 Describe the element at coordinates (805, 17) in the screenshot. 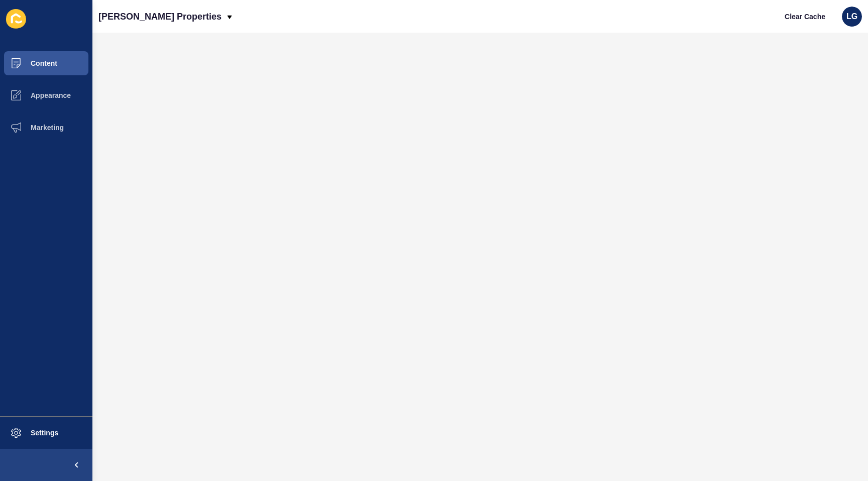

I see `button: Clear Cache` at that location.